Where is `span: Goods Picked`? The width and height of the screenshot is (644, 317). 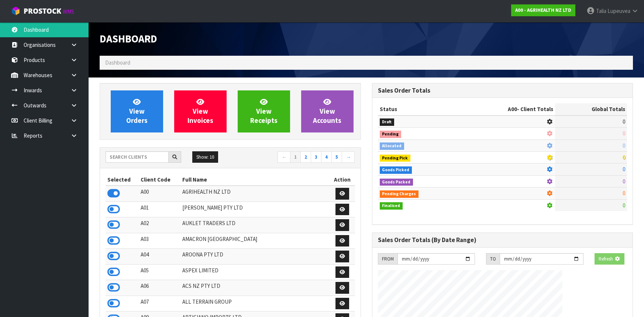
span: Goods Picked is located at coordinates (396, 170).